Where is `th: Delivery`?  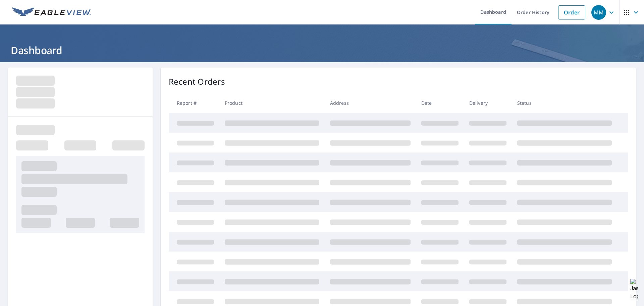 th: Delivery is located at coordinates (488, 103).